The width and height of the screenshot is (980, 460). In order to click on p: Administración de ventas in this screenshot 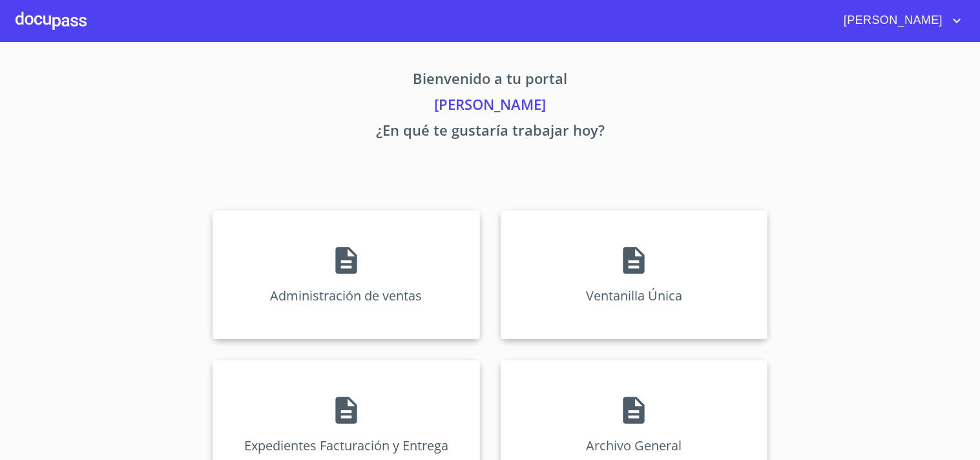, I will do `click(346, 295)`.